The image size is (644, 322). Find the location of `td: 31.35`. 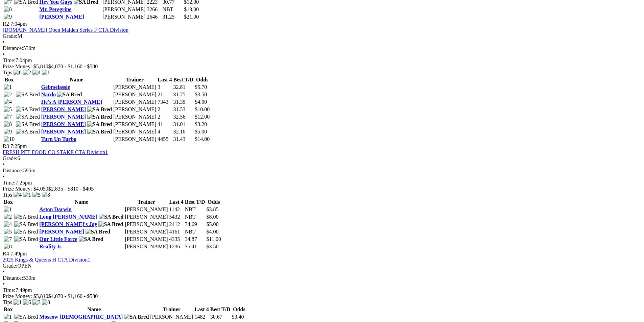

td: 31.35 is located at coordinates (184, 102).